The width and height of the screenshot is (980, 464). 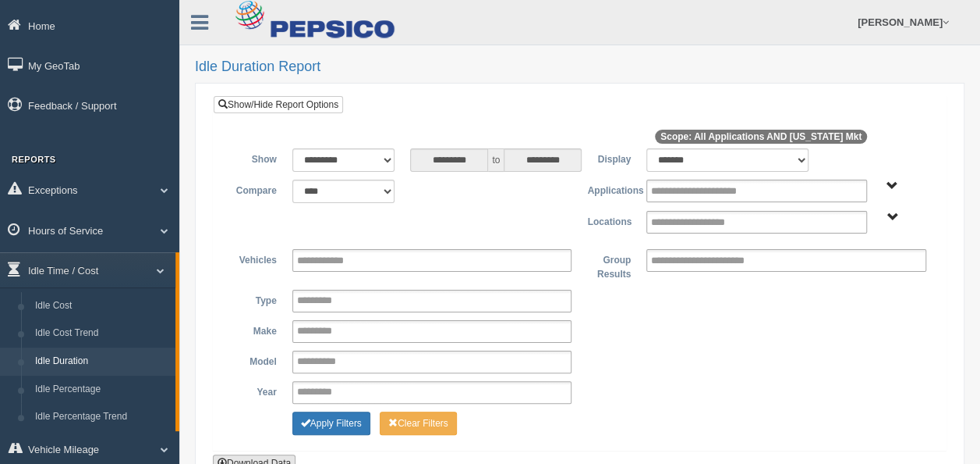 What do you see at coordinates (255, 390) in the screenshot?
I see `label: Year` at bounding box center [255, 390].